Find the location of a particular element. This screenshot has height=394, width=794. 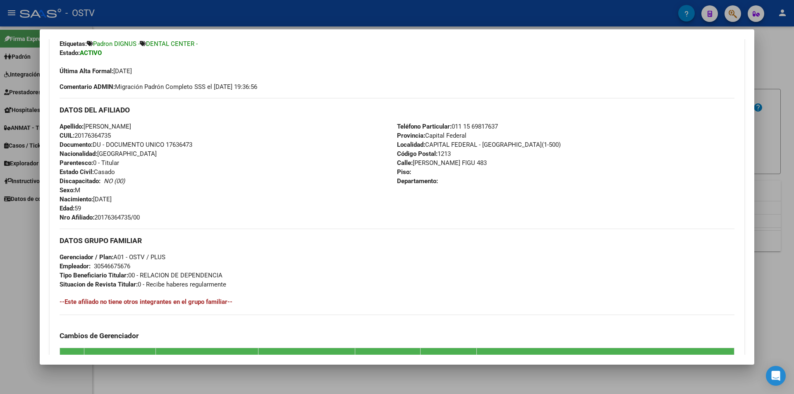

th: Fecha Creado is located at coordinates (448, 357).